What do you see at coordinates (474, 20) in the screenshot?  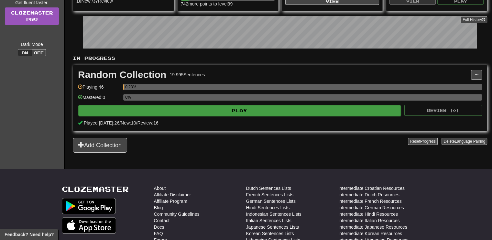 I see `button: Full History` at bounding box center [474, 20].